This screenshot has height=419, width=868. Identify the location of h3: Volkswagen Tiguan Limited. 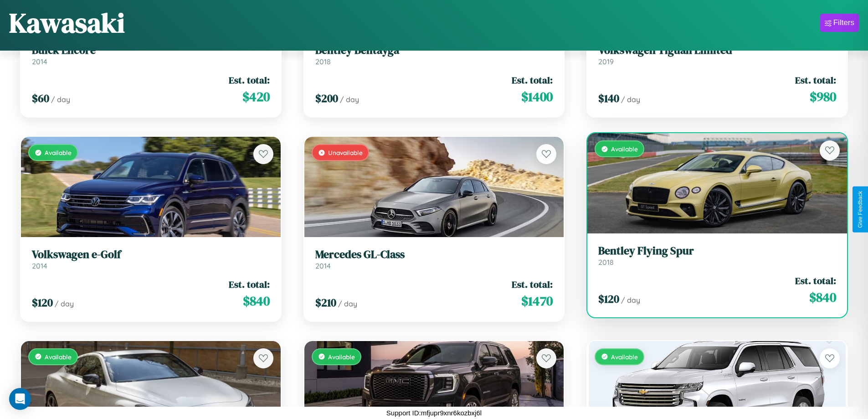
(717, 50).